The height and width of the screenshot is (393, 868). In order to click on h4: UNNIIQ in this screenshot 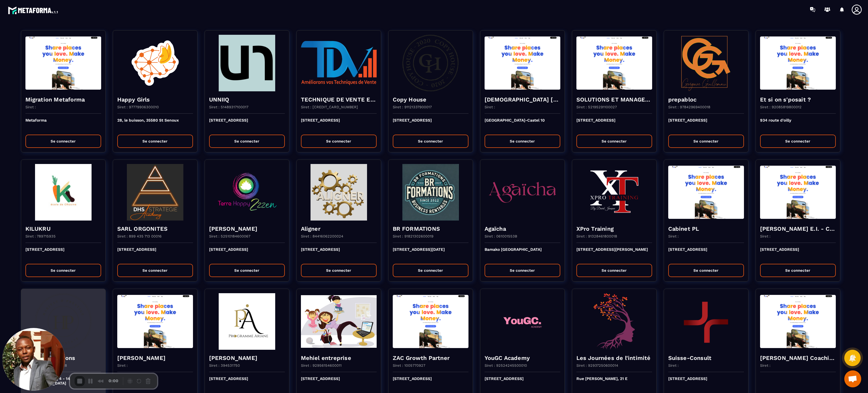, I will do `click(247, 99)`.